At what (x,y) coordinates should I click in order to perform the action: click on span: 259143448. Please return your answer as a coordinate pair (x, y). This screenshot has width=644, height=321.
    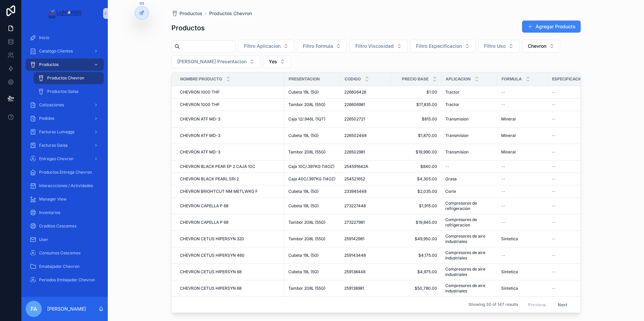
    Looking at the image, I should click on (355, 255).